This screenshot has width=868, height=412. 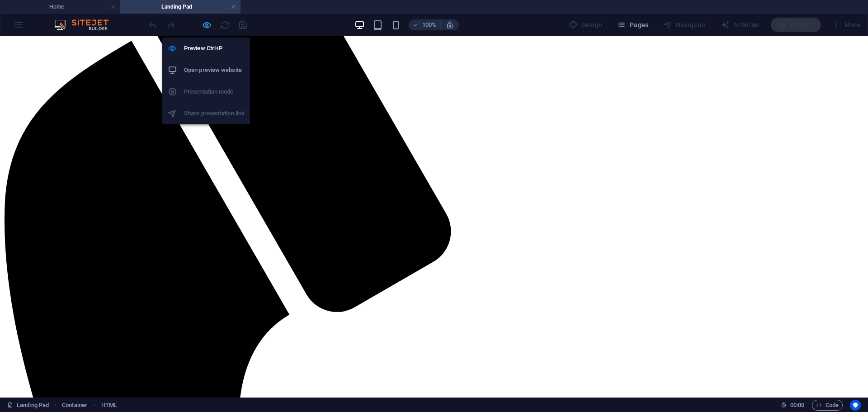 What do you see at coordinates (86, 25) in the screenshot?
I see `img: Editor Logo` at bounding box center [86, 25].